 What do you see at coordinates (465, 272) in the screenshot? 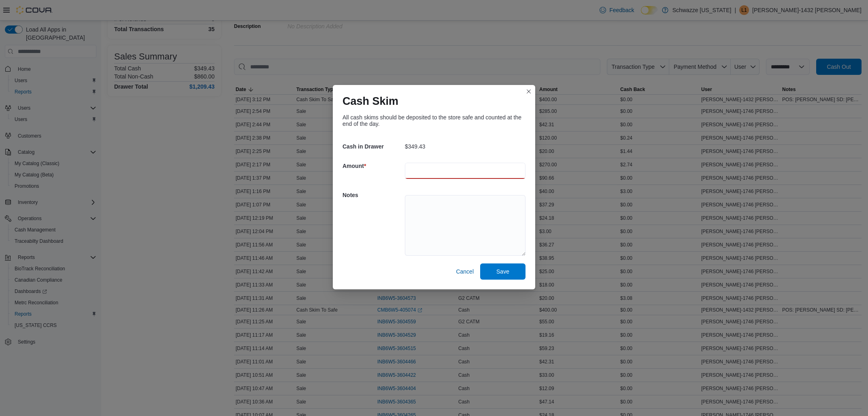
I see `span: Cancel` at bounding box center [465, 272].